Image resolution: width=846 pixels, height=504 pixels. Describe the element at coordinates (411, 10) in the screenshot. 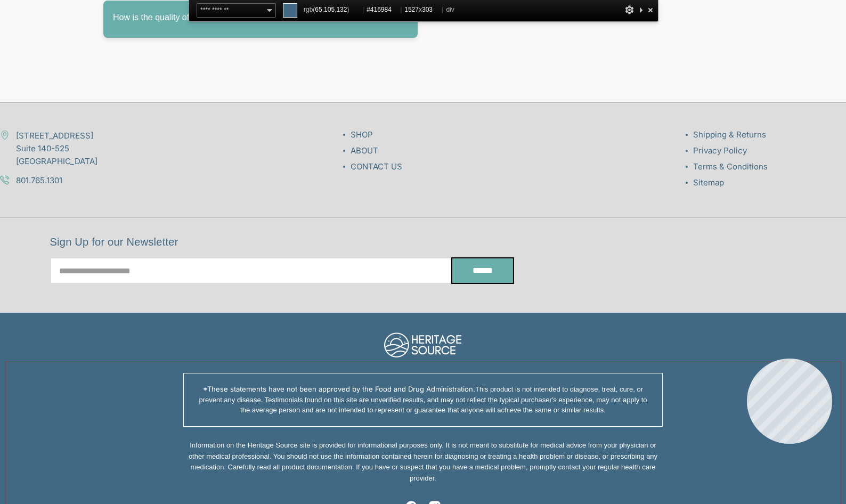

I see `span: 1527` at that location.